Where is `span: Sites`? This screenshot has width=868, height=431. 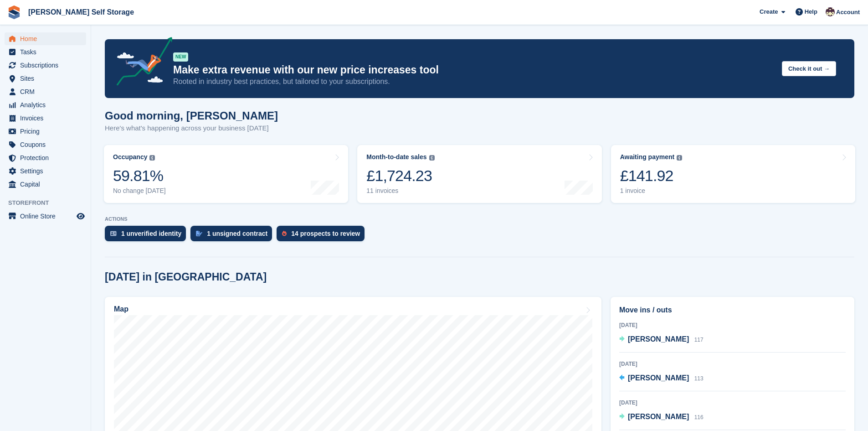
span: Sites is located at coordinates (47, 79).